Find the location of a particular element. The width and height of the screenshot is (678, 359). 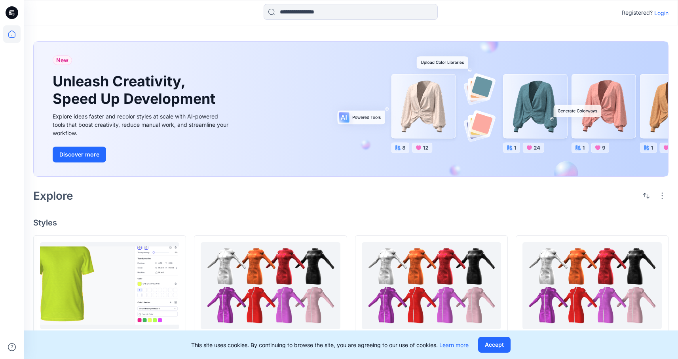

p: Registered? is located at coordinates (637, 13).